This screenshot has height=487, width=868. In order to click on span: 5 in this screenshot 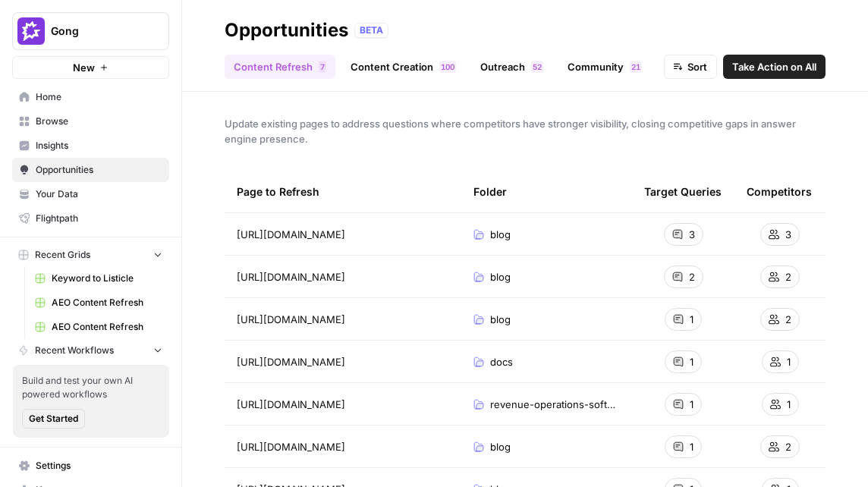, I will do `click(535, 67)`.